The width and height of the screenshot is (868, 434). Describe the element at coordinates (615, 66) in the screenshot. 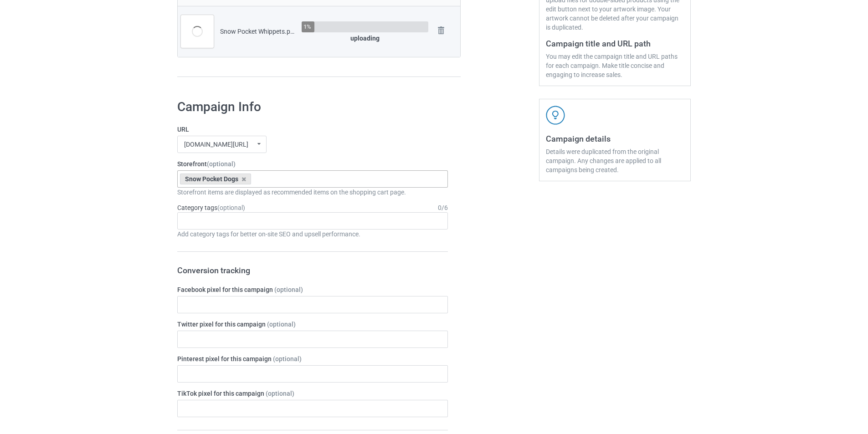

I see `div: You may edit the campaign title and URL paths for each campaign. Make title concise and engaging ...` at that location.